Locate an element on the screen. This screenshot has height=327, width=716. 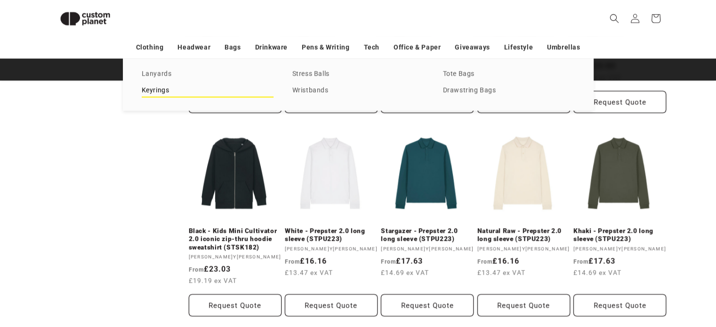
a: Drinkware is located at coordinates (271, 47).